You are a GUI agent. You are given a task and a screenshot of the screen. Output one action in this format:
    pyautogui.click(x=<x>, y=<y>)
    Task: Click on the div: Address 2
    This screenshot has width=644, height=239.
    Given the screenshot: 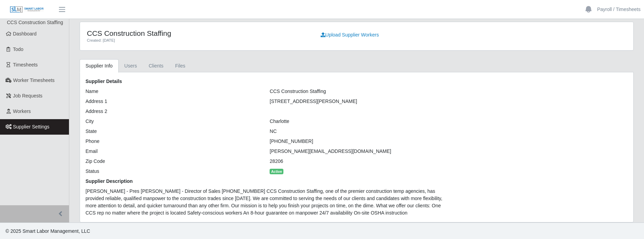 What is the action you would take?
    pyautogui.click(x=172, y=111)
    